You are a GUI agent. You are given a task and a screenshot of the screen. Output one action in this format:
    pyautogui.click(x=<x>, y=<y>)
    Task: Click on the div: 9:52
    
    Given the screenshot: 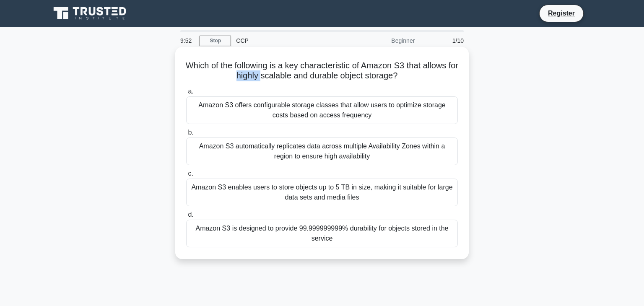 What is the action you would take?
    pyautogui.click(x=187, y=41)
    